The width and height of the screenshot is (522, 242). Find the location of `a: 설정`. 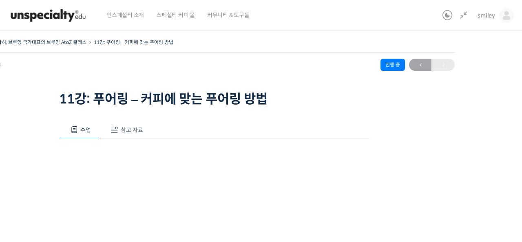

a: 설정 is located at coordinates (131, 185).